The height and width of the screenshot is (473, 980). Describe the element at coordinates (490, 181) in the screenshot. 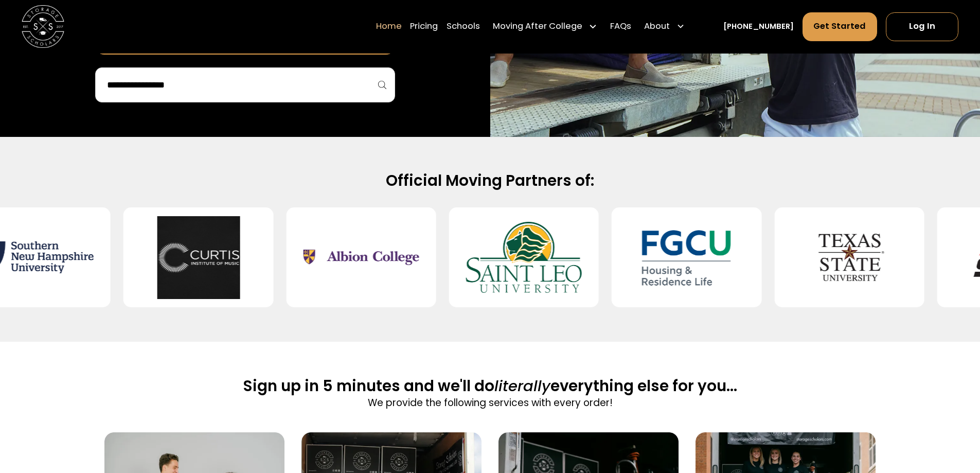

I see `h2: Official Moving Partners of:` at that location.